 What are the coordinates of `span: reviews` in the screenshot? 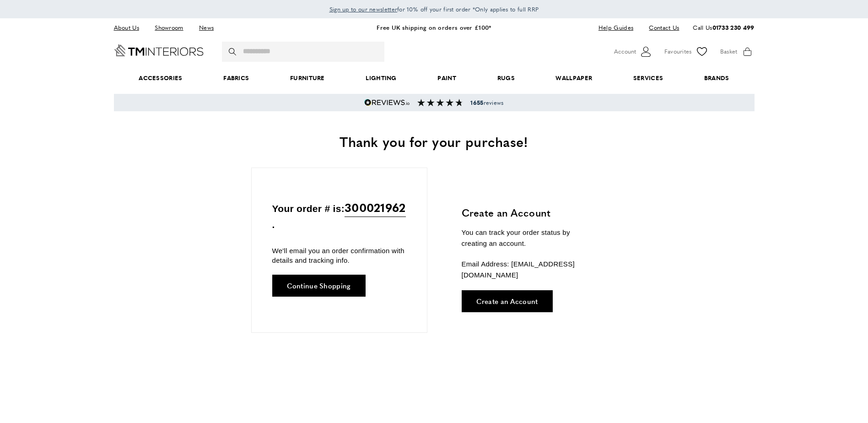 It's located at (487, 103).